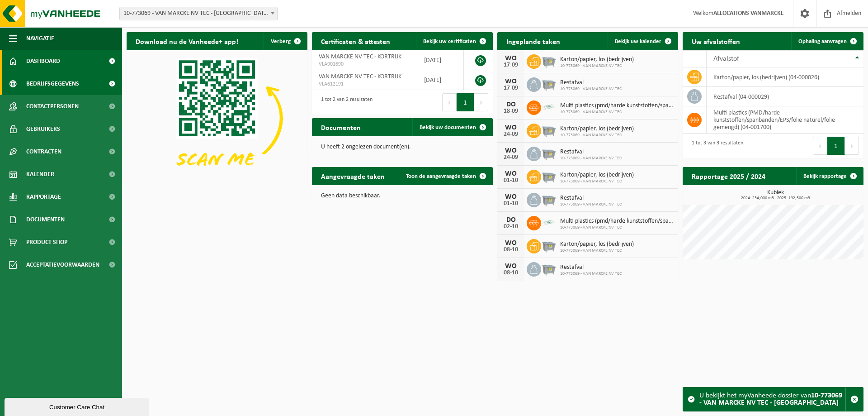 This screenshot has width=868, height=416. What do you see at coordinates (776, 195) in the screenshot?
I see `h3: Kubiek` at bounding box center [776, 195].